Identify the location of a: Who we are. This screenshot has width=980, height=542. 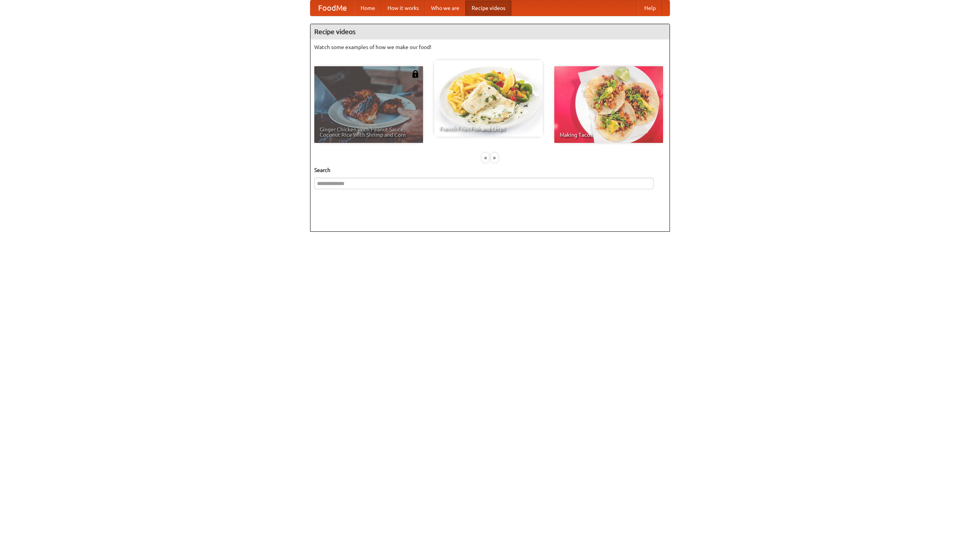
(445, 8).